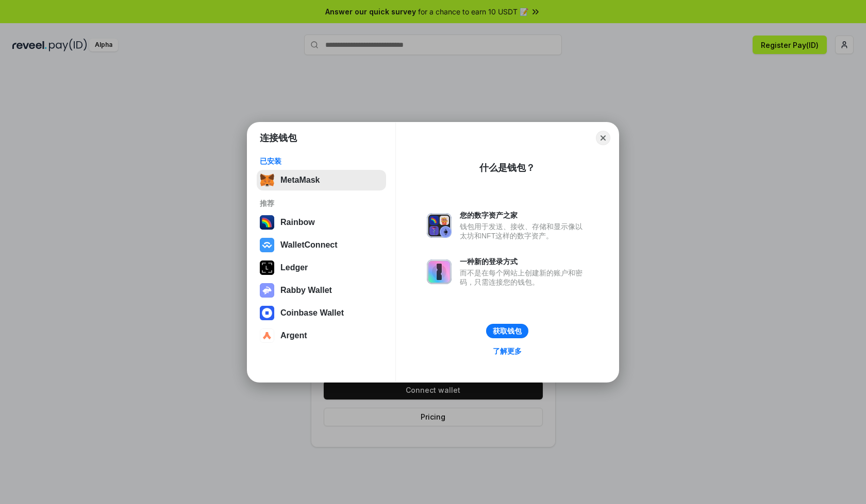 The width and height of the screenshot is (866, 504). I want to click on div: 获取钱包, so click(507, 331).